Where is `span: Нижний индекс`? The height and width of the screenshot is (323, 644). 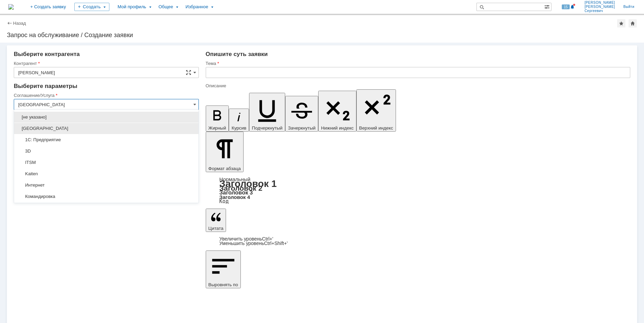
span: Нижний индекс is located at coordinates (337, 128).